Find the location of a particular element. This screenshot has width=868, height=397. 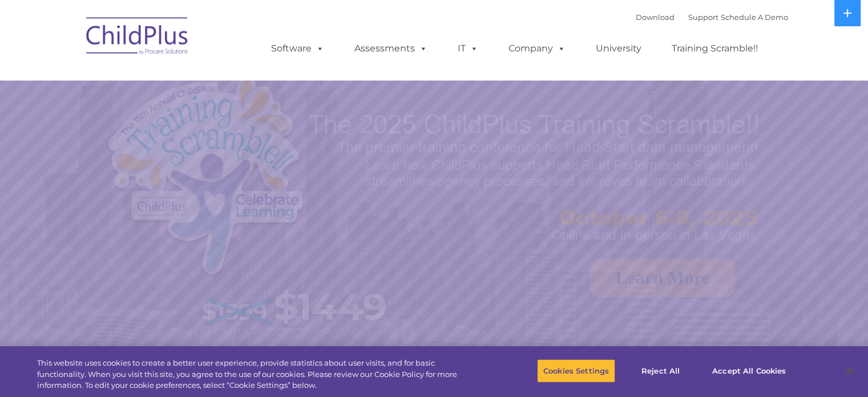

img: ChildPlus by Procare Solutions is located at coordinates (138, 38).